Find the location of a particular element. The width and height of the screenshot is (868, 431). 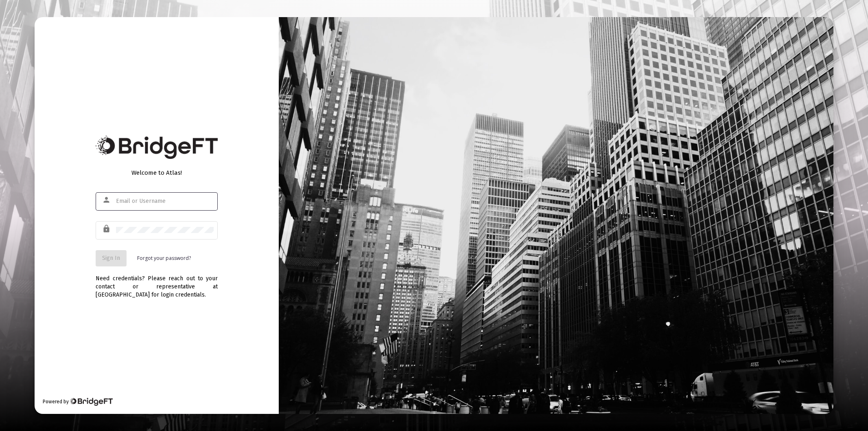

input: Email or Username is located at coordinates (165, 201).